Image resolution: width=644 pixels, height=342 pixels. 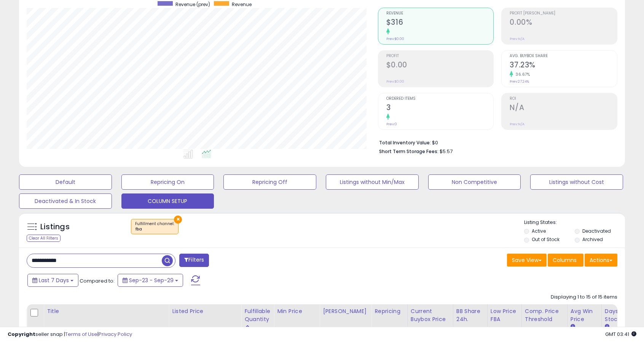 What do you see at coordinates (470, 315) in the screenshot?
I see `div: BB Share 24h.` at bounding box center [470, 315].